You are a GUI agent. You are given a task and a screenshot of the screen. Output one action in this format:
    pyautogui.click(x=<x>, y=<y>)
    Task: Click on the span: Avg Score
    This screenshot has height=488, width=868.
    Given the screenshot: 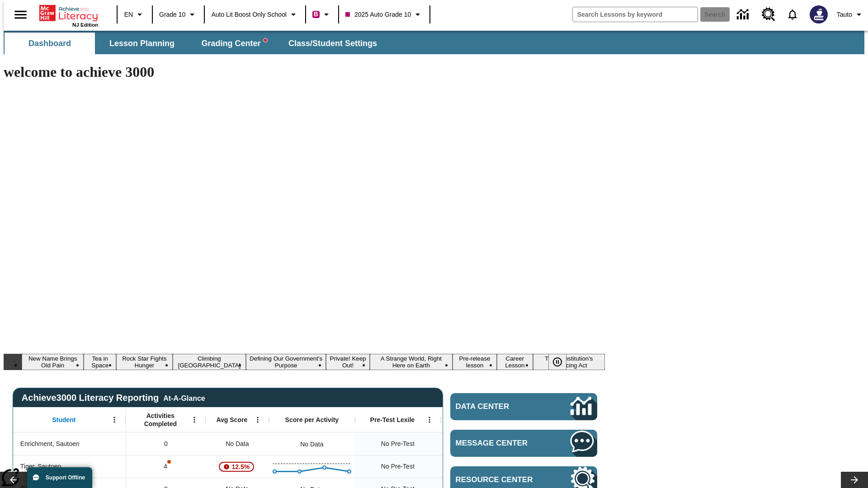 What is the action you would take?
    pyautogui.click(x=231, y=420)
    